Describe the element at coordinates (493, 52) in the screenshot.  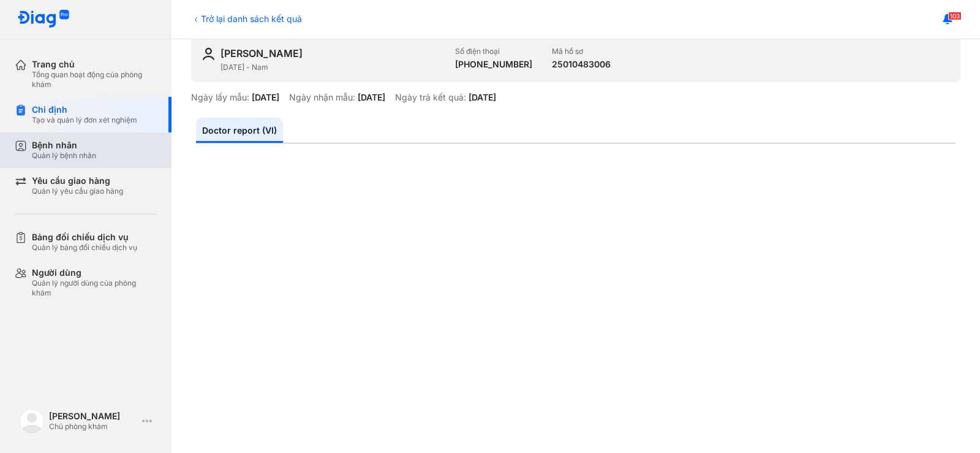
I see `div: Số điện thoại` at that location.